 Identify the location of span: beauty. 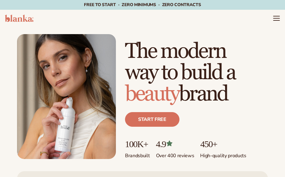
(152, 94).